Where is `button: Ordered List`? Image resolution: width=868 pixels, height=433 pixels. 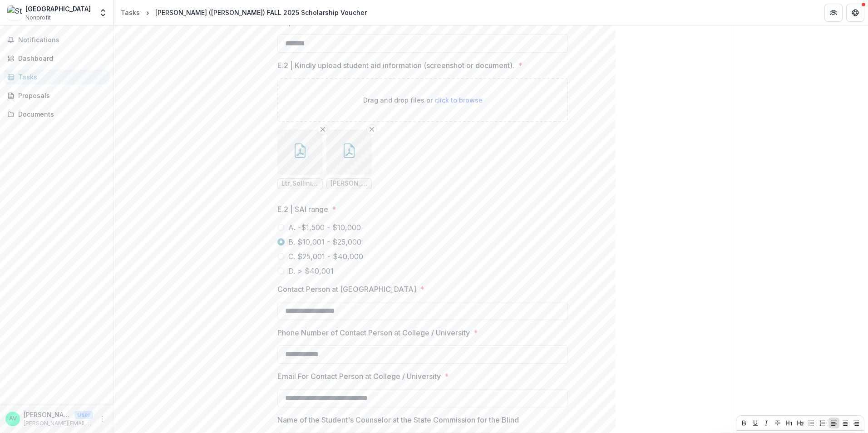
button: Ordered List is located at coordinates (823, 423).